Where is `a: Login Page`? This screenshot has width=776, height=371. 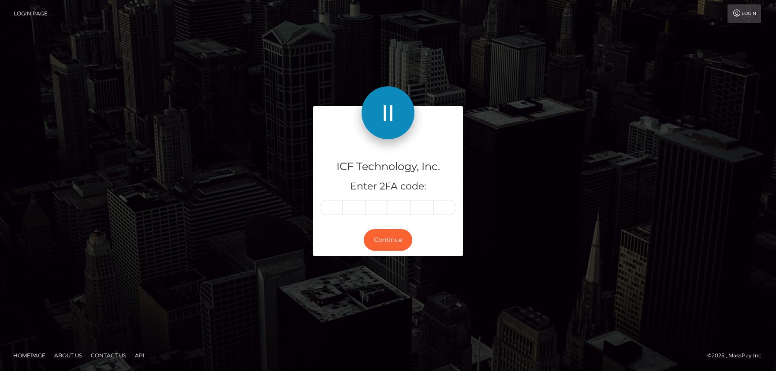 a: Login Page is located at coordinates (30, 14).